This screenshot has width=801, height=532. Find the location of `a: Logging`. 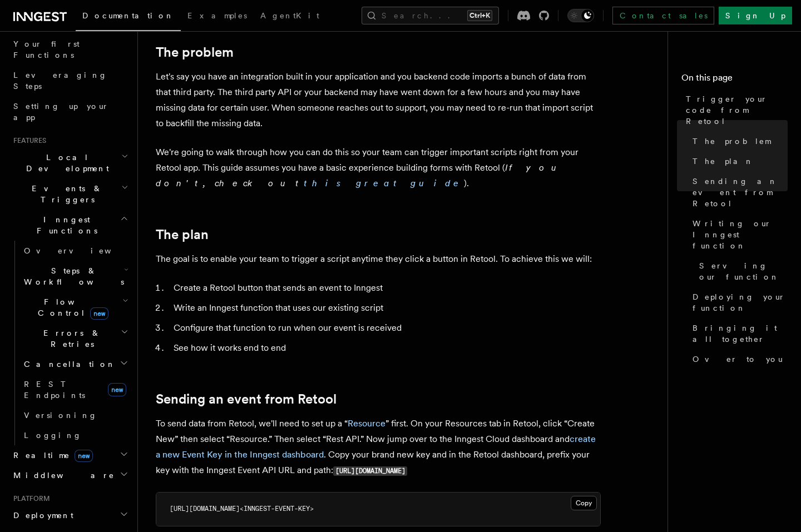

a: Logging is located at coordinates (75, 435).